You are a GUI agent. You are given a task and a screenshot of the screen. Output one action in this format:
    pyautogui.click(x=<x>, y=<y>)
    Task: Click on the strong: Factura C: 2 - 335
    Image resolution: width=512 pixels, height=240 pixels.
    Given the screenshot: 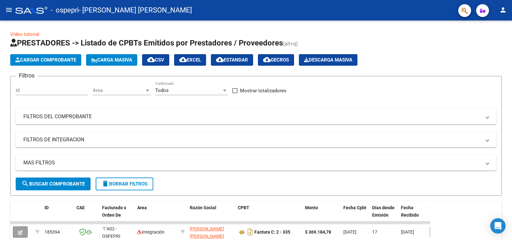 What is the action you would take?
    pyautogui.click(x=272, y=232)
    